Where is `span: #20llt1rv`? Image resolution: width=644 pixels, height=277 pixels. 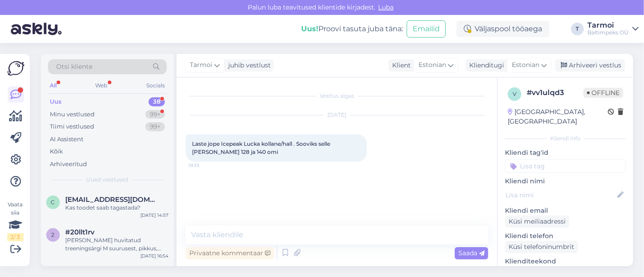
span: #20llt1rv is located at coordinates (79, 232).